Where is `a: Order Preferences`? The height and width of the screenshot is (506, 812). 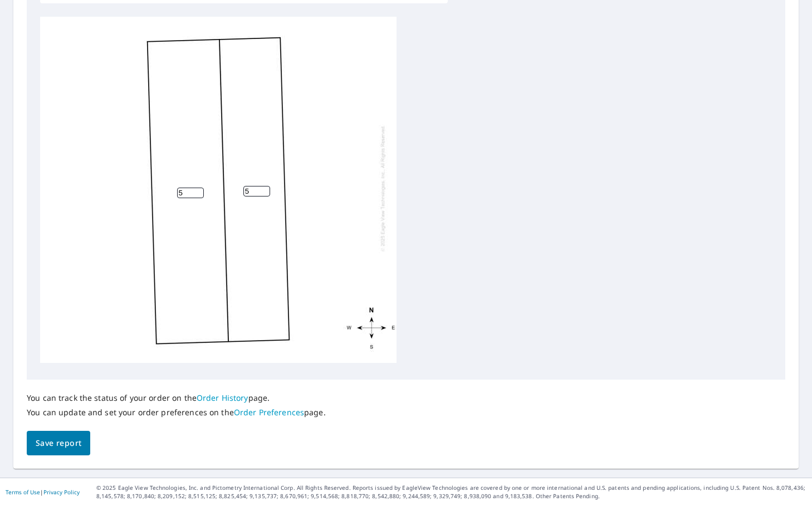 a: Order Preferences is located at coordinates (269, 412).